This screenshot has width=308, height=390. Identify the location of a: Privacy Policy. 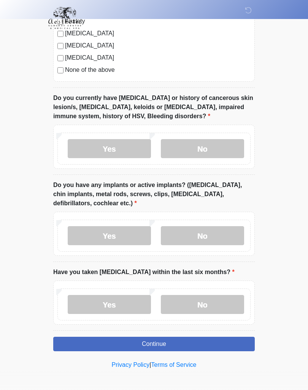
(131, 365).